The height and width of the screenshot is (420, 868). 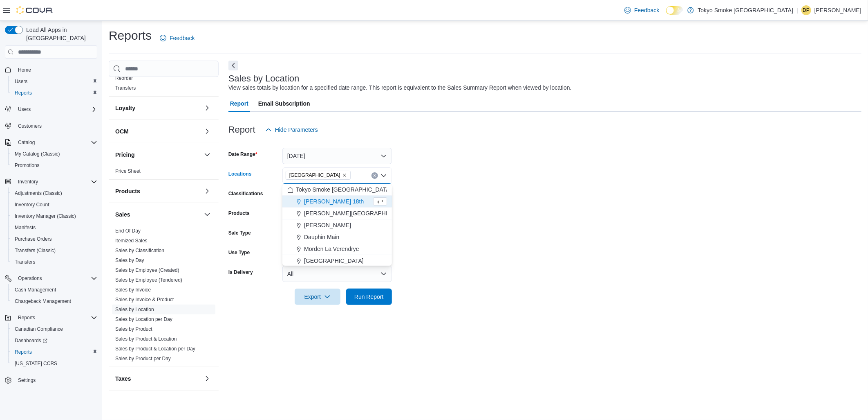 I want to click on a: Customers, so click(x=30, y=126).